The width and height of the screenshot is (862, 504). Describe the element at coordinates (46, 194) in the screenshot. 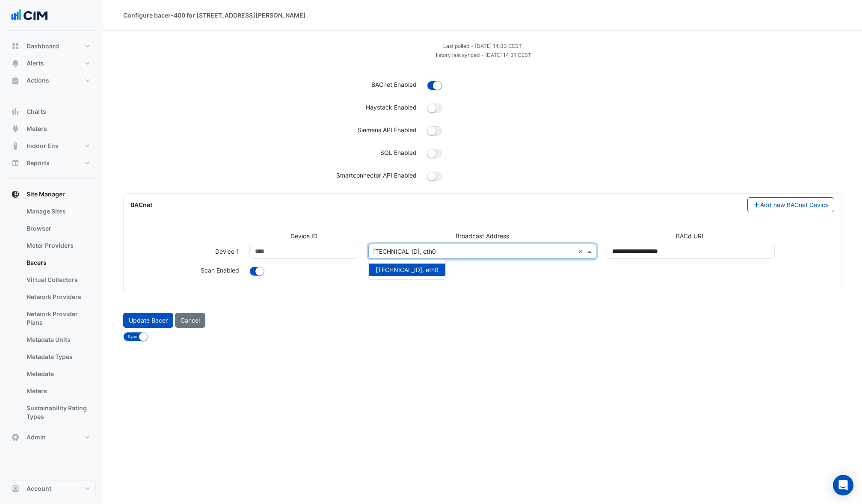

I see `span: Site Manager` at that location.